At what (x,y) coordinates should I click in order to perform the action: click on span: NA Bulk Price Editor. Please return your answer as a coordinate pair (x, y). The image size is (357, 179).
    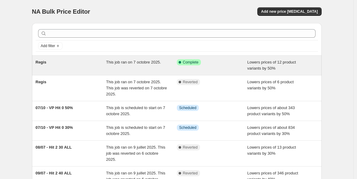
    Looking at the image, I should click on (61, 12).